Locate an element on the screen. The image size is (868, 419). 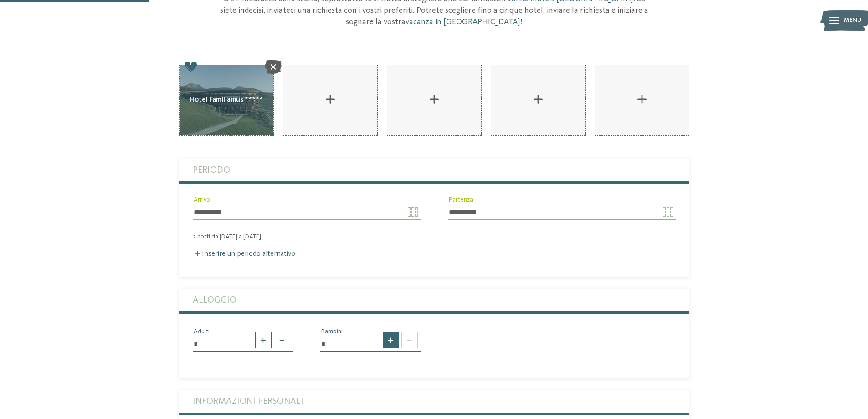
label: Inserire un periodo alternativo is located at coordinates (244, 254).